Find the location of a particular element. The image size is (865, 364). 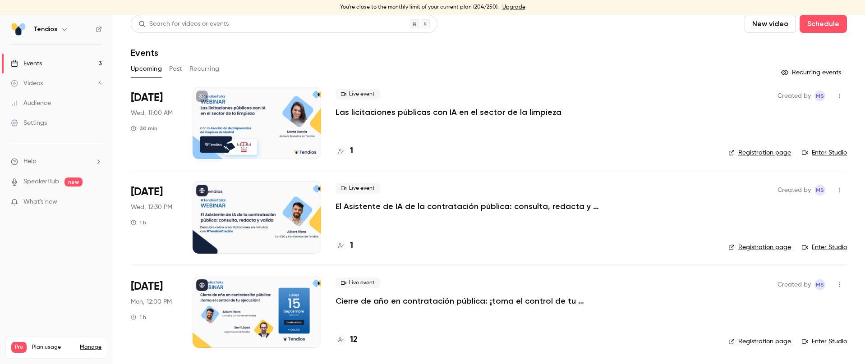

span: Wed, 12:30 PM is located at coordinates (151, 207).